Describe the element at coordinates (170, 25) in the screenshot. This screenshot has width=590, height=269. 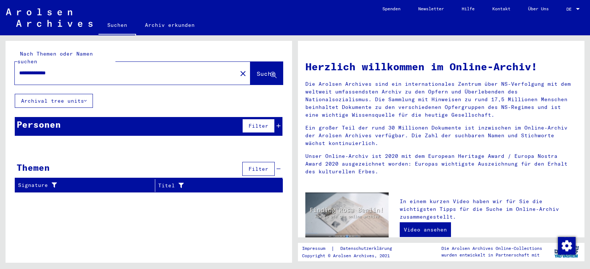
I see `a: Archiv erkunden` at that location.